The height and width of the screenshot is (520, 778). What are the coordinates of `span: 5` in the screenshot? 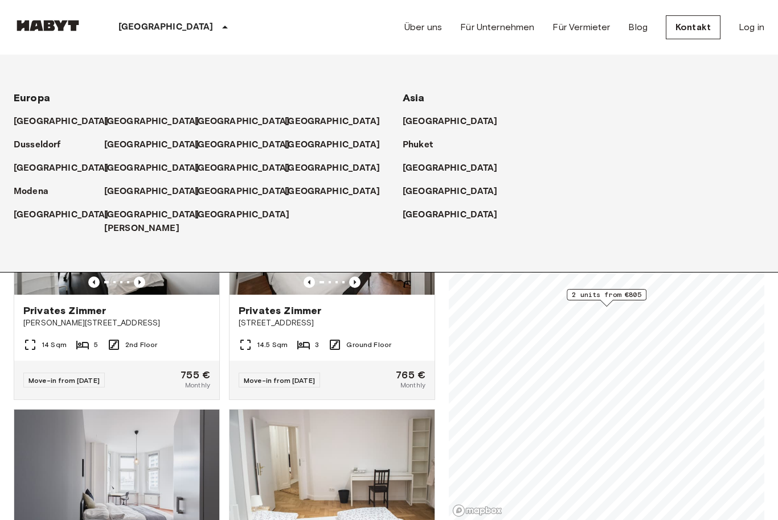 It's located at (96, 345).